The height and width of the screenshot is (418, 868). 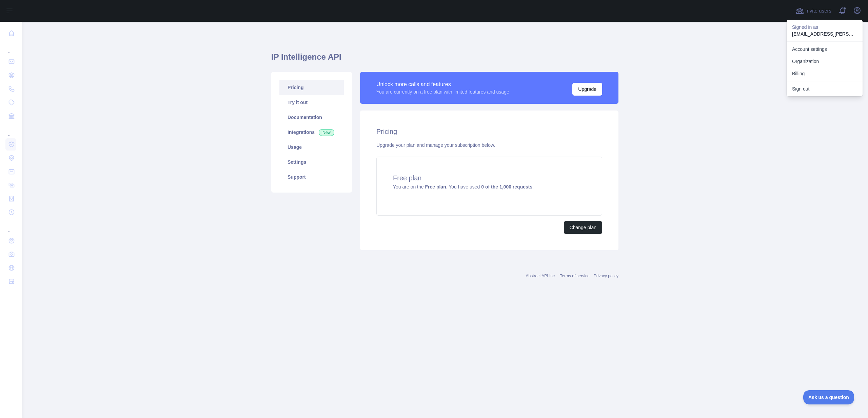 What do you see at coordinates (445, 59) in the screenshot?
I see `h1: IP Intelligence API` at bounding box center [445, 59].